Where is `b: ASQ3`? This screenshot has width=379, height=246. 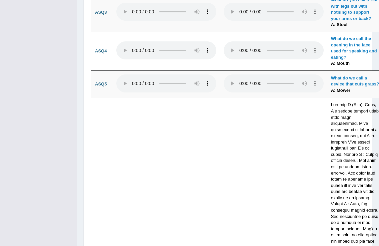 b: ASQ3 is located at coordinates (101, 12).